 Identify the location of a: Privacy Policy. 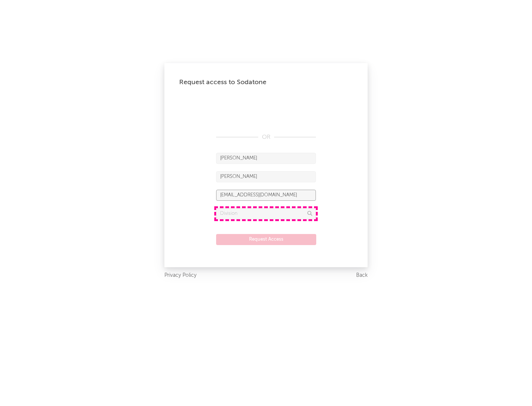
(180, 275).